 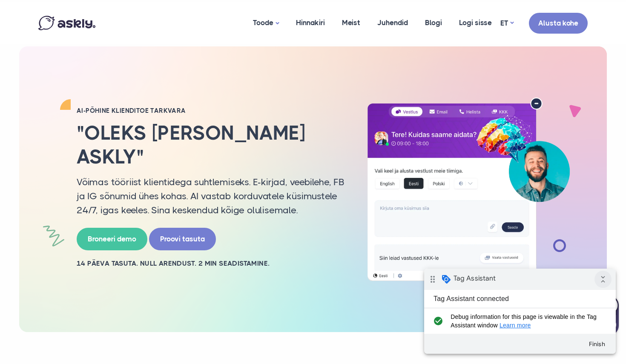 I want to click on h2: 14 PÄEVA TASUTA. NULL ARENDUST. 2 MIN SEADISTAMINE., so click(x=211, y=264).